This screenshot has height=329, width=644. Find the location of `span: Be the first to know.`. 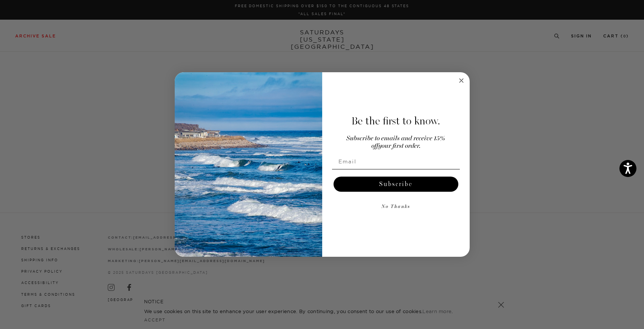

span: Be the first to know. is located at coordinates (395, 121).